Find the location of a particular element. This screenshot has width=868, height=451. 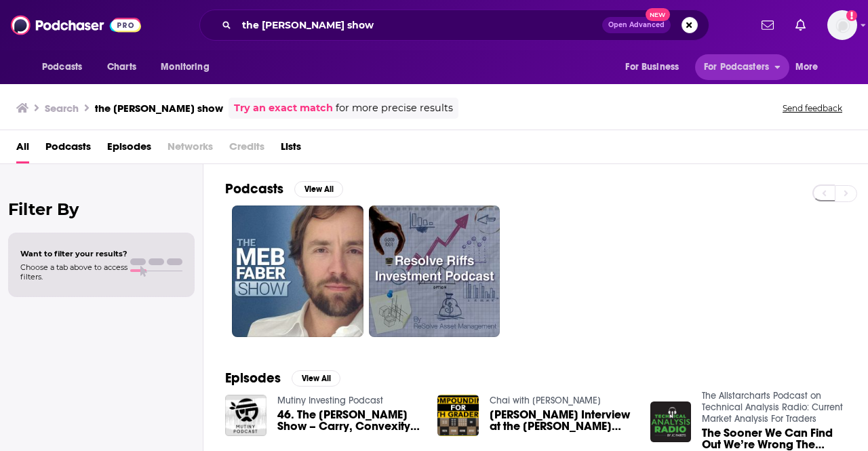

button: Send feedback is located at coordinates (813, 108).